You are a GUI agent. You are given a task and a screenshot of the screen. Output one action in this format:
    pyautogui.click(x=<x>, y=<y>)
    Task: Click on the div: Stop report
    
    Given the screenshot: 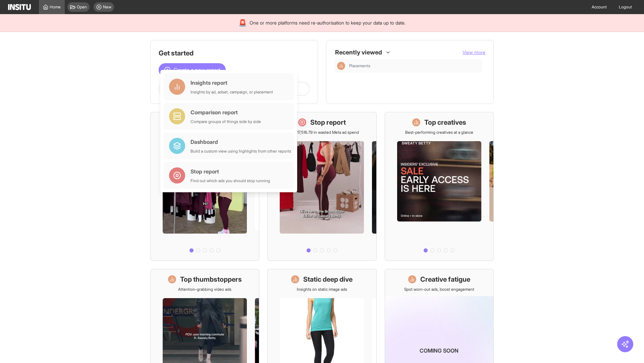 What is the action you would take?
    pyautogui.click(x=230, y=171)
    